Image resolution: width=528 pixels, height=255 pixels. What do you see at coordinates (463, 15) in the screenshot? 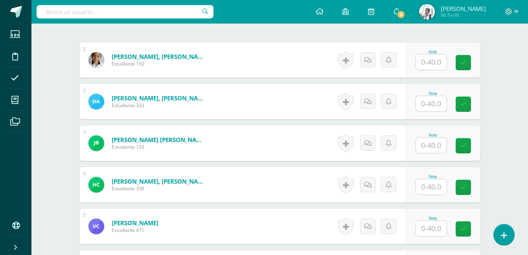
I see `span: Mi Perfil` at bounding box center [463, 15].